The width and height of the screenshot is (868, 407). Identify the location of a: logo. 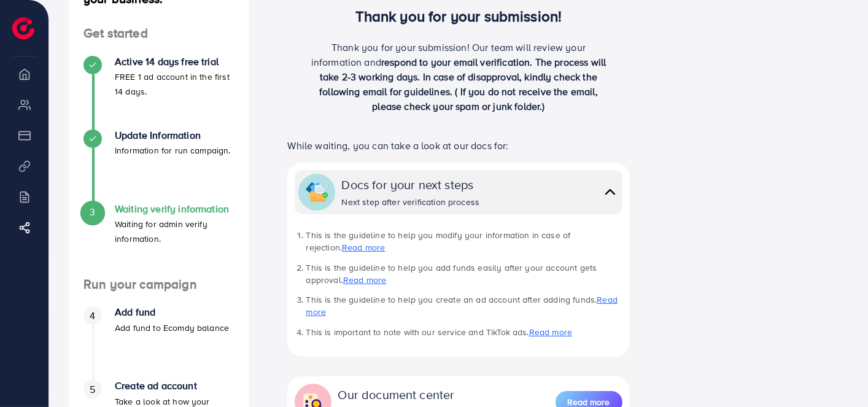
(23, 28).